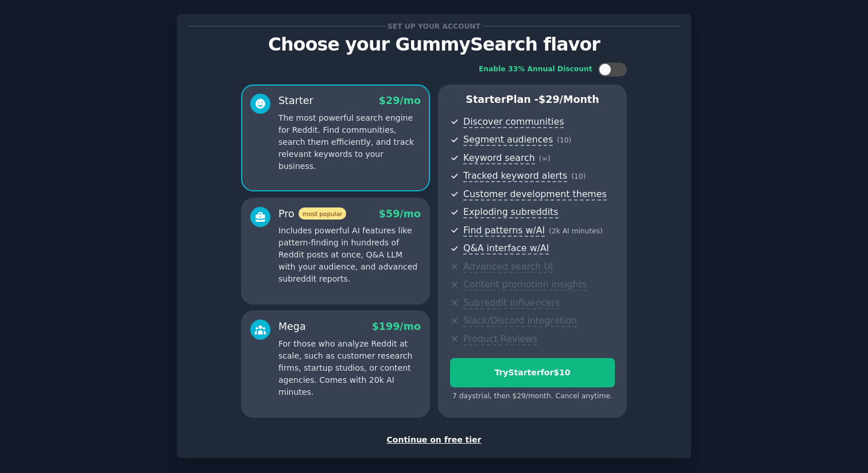  I want to click on span: $ 29 /mo, so click(400, 101).